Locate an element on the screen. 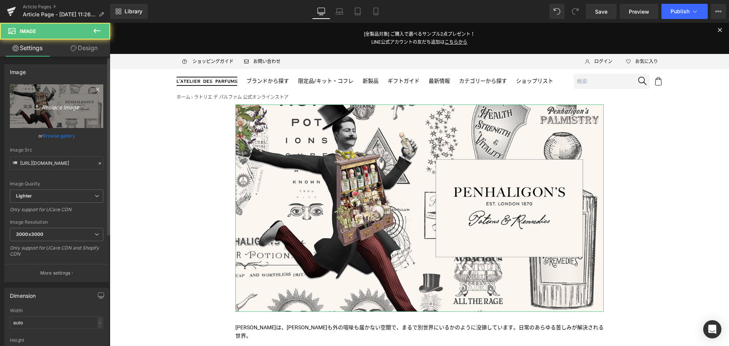 The height and width of the screenshot is (346, 729). input: auto is located at coordinates (57, 322).